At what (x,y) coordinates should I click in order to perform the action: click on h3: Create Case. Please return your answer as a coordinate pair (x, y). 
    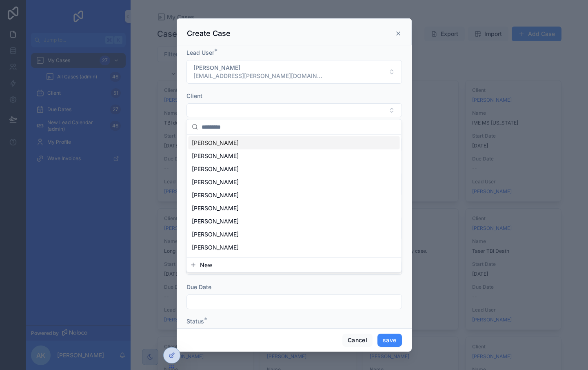
    Looking at the image, I should click on (209, 33).